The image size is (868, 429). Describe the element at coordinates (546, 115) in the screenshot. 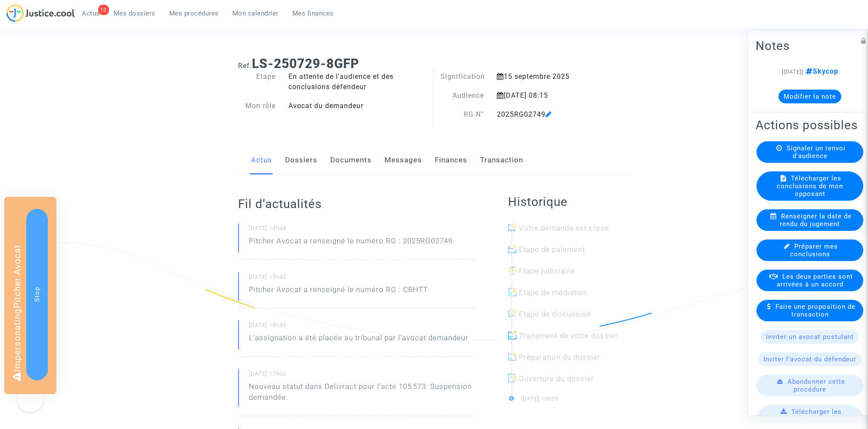

I see `div: 2025RG02749` at that location.